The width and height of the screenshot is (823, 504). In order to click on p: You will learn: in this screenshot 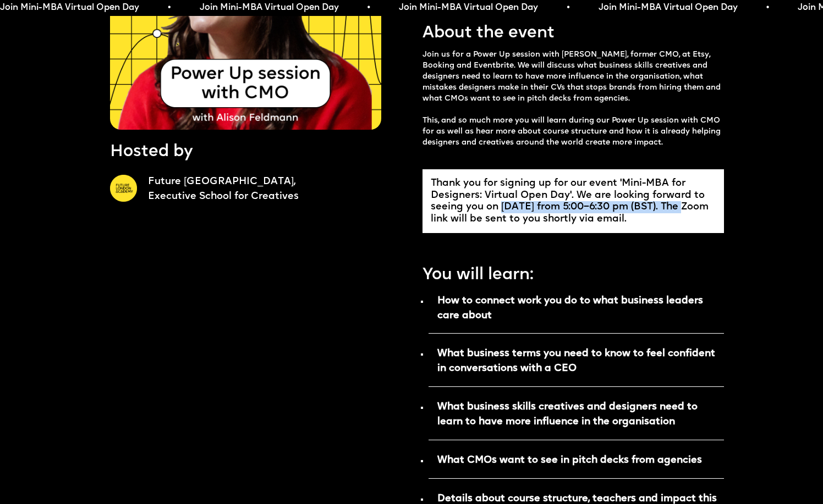, I will do `click(478, 276)`.